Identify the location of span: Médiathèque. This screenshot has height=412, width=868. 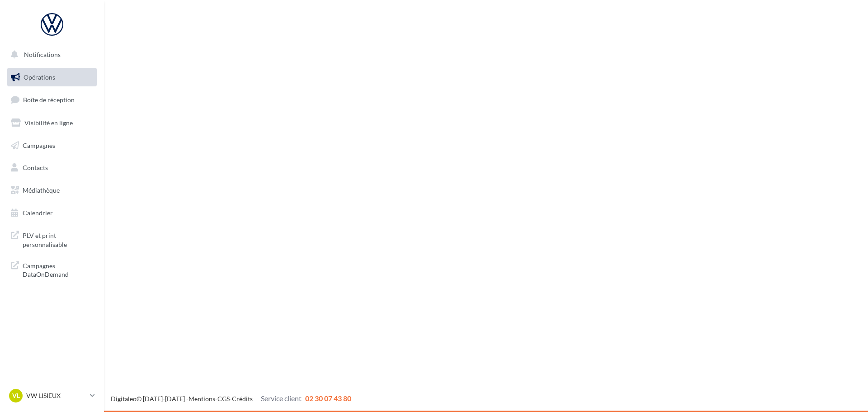
(41, 190).